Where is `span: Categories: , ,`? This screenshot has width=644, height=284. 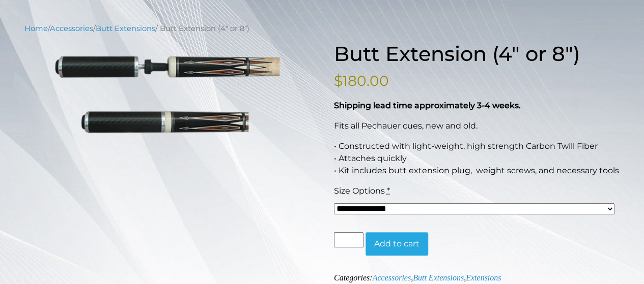
span: Categories: , , is located at coordinates (417, 278).